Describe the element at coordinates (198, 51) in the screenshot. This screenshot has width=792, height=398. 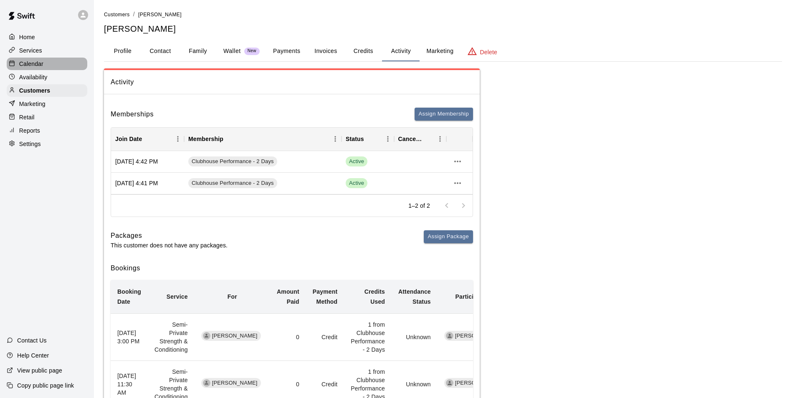
I see `button: Family` at that location.